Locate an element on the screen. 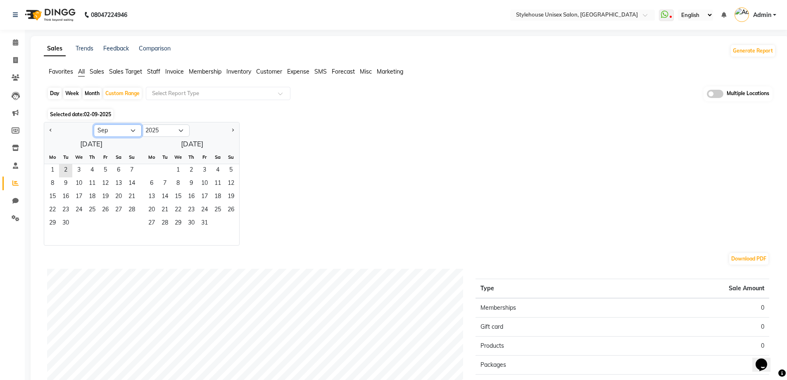 The width and height of the screenshot is (787, 380). a: Comparison is located at coordinates (154, 48).